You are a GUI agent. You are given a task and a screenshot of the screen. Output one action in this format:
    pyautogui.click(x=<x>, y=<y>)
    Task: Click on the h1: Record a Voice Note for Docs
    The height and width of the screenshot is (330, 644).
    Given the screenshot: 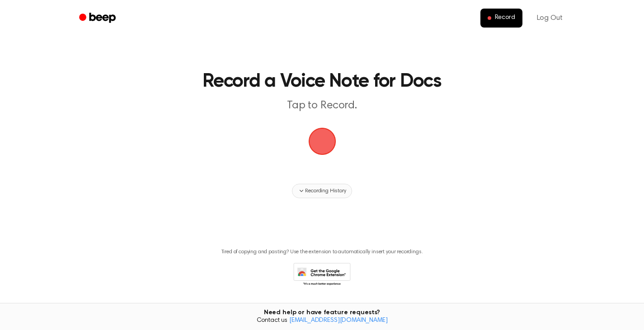 What is the action you would take?
    pyautogui.click(x=322, y=82)
    